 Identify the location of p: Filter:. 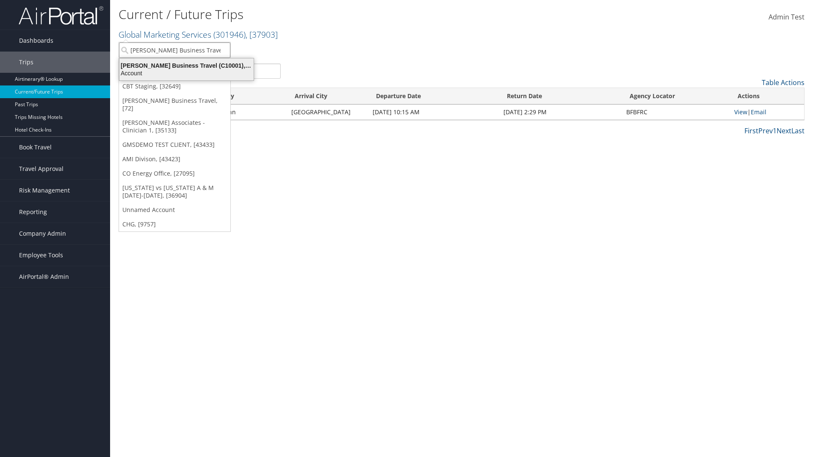
(347, 50).